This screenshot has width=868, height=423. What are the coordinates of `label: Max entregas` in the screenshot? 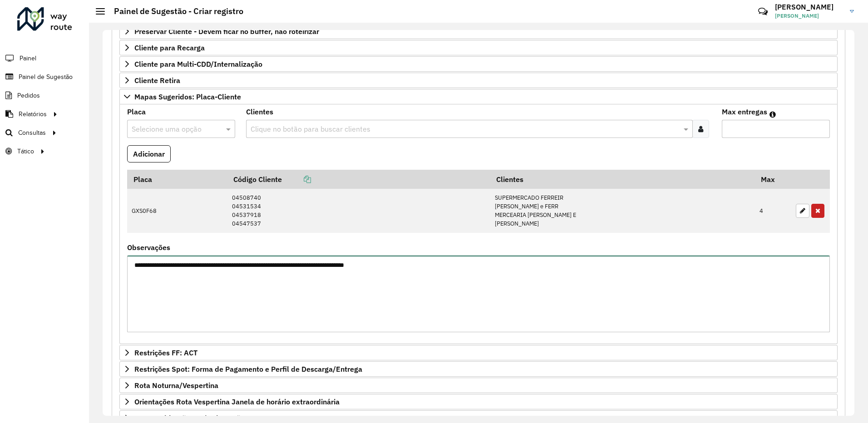 It's located at (745, 112).